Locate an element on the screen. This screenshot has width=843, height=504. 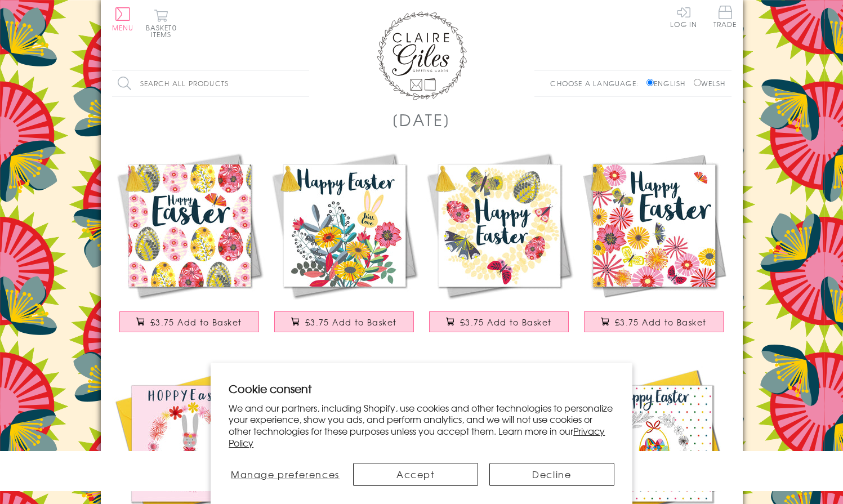
a: Easter Card, Tumbling Flowers, Happy Easter, Embellished with a colourful tassel £3.75 Add to Basket is located at coordinates (654, 245).